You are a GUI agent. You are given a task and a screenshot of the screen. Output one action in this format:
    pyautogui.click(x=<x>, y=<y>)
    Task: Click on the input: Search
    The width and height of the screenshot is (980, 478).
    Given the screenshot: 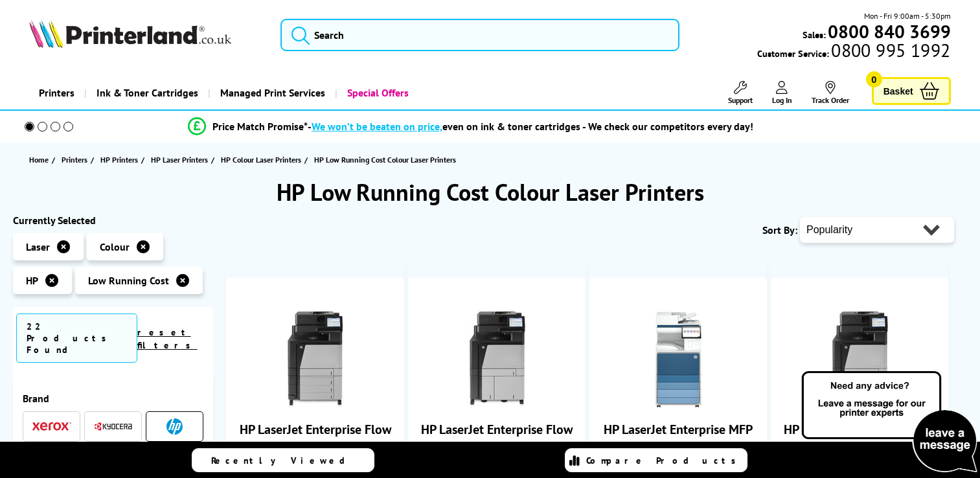 What is the action you would take?
    pyautogui.click(x=480, y=35)
    